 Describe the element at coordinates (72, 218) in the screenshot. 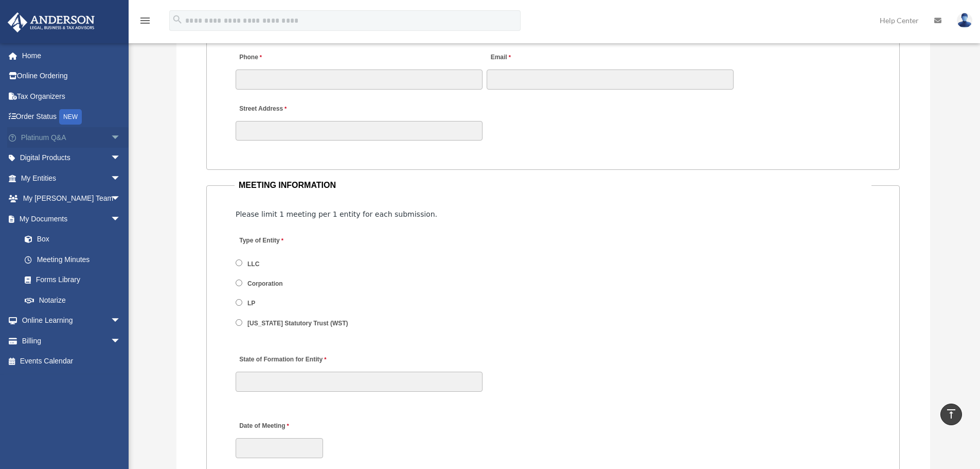

I see `a: My Documentsarrow_drop_down` at that location.